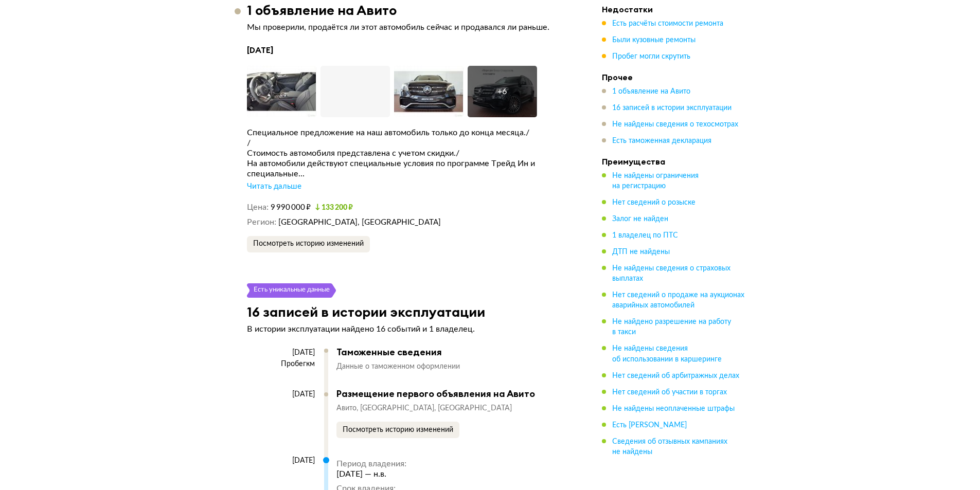  What do you see at coordinates (672, 108) in the screenshot?
I see `span: 16 записей в истории эксплуатации` at bounding box center [672, 108].